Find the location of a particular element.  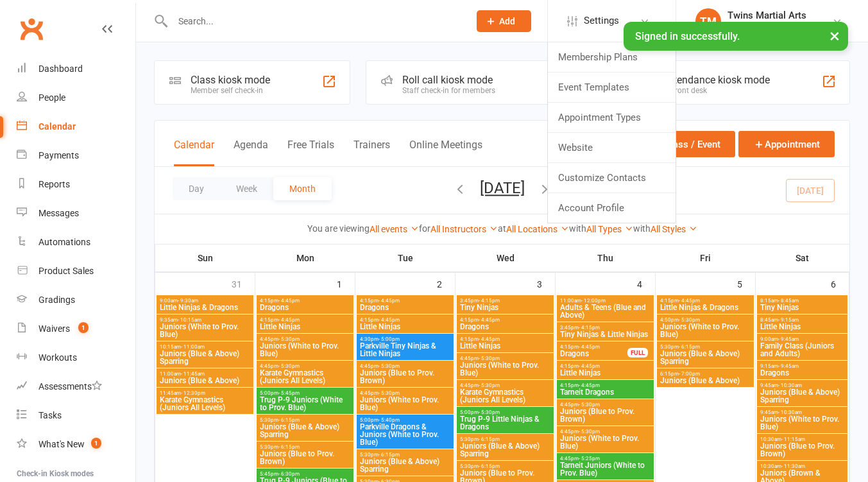

div: TM is located at coordinates (708, 21).